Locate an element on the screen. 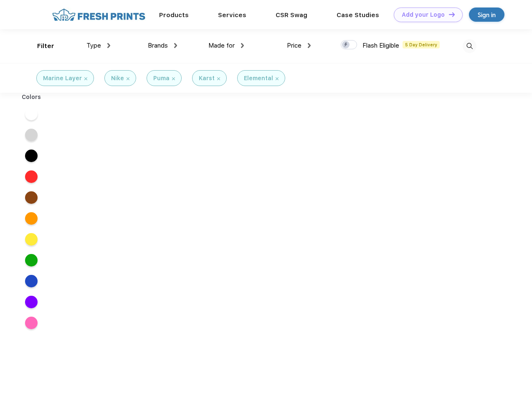  img: desktop_search.svg is located at coordinates (469, 46).